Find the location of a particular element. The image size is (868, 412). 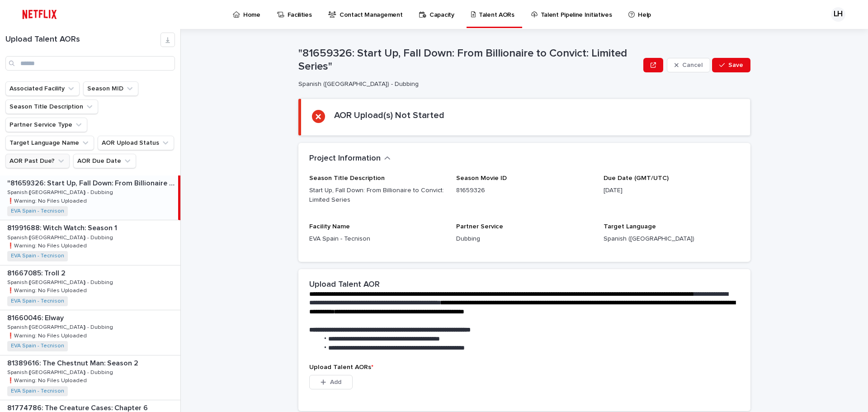

button: Cancel is located at coordinates (689, 65).